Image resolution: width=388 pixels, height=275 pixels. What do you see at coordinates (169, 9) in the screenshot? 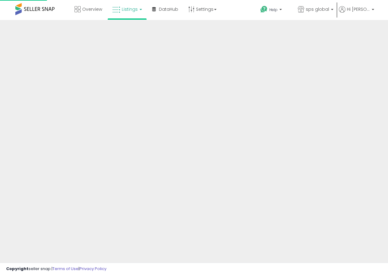
I see `span: DataHub` at bounding box center [169, 9].